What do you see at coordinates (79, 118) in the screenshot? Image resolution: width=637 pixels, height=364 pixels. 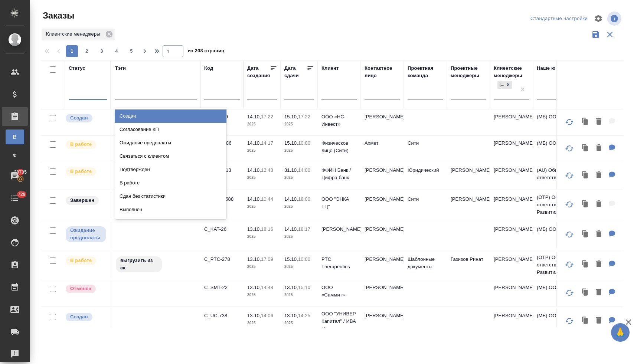 I see `p: Создан` at bounding box center [79, 118].